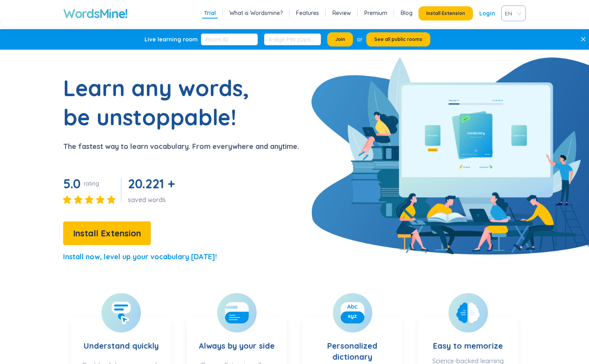  I want to click on a: Blog, so click(407, 13).